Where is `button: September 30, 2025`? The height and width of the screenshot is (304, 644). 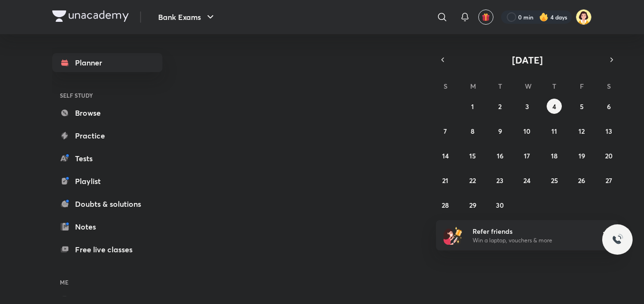
button: September 30, 2025 is located at coordinates (500, 205).